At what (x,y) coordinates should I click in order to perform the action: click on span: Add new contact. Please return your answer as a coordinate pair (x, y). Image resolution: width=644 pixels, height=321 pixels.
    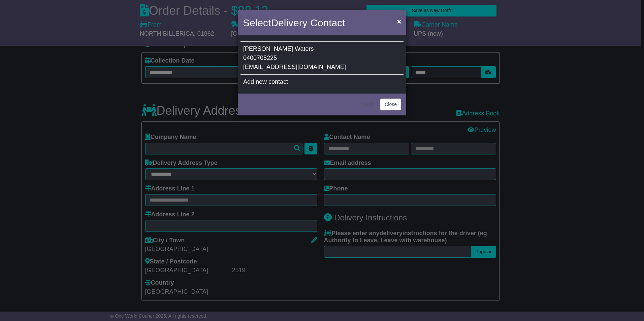
    Looking at the image, I should click on (265, 82).